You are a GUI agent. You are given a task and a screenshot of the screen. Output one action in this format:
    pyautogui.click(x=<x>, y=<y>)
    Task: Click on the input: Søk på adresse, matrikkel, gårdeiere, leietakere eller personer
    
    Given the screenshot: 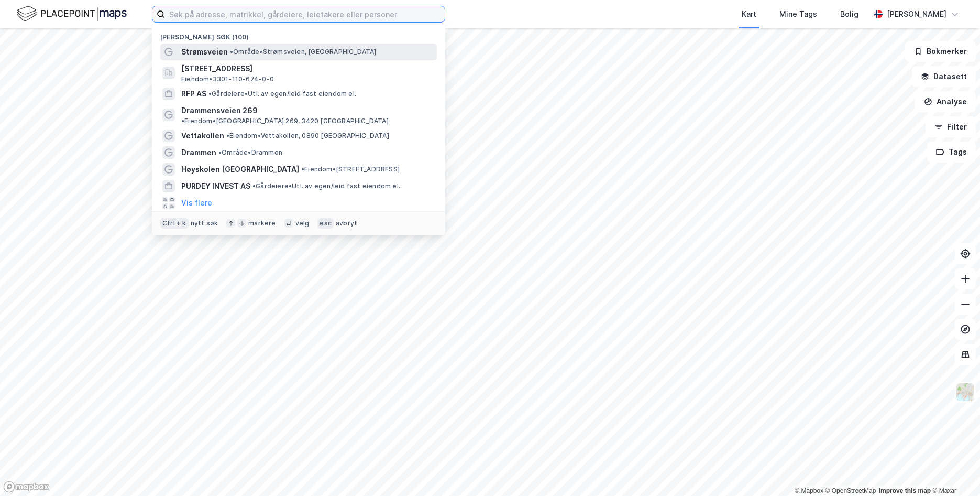 What is the action you would take?
    pyautogui.click(x=305, y=14)
    